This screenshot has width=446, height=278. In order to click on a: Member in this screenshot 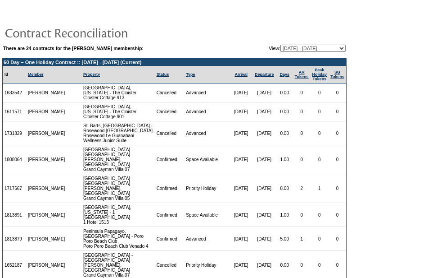, I will do `click(36, 74)`.